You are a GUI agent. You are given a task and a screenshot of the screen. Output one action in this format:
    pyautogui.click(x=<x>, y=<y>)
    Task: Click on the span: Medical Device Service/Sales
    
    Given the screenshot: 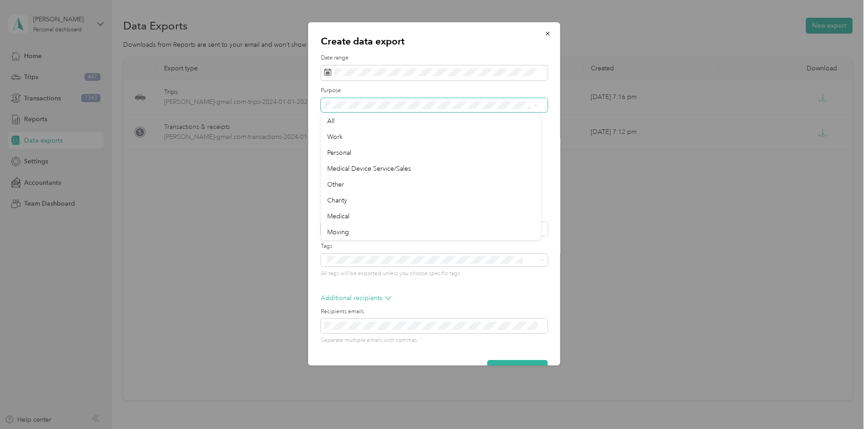 What is the action you would take?
    pyautogui.click(x=369, y=169)
    